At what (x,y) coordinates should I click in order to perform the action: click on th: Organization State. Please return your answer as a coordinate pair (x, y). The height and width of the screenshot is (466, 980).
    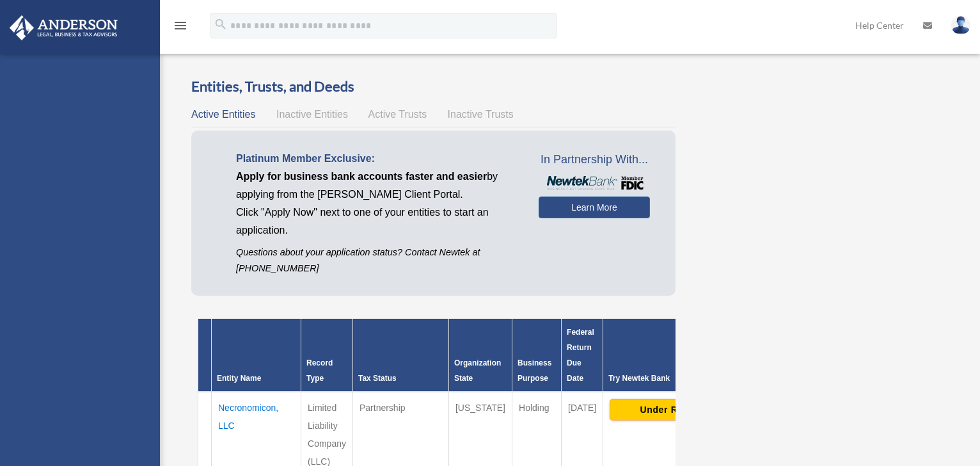
    Looking at the image, I should click on (480, 355).